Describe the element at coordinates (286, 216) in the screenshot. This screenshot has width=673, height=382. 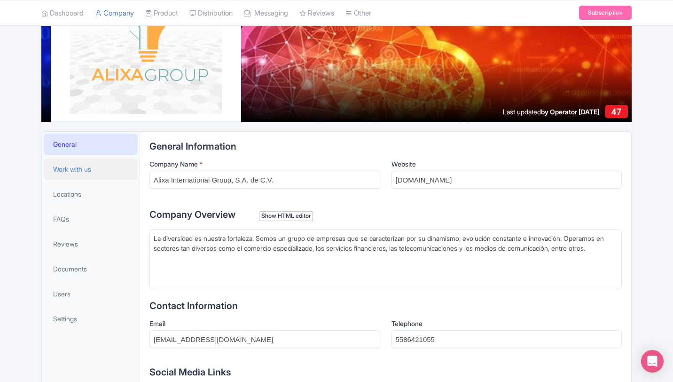
I see `div: Show HTML editor` at that location.